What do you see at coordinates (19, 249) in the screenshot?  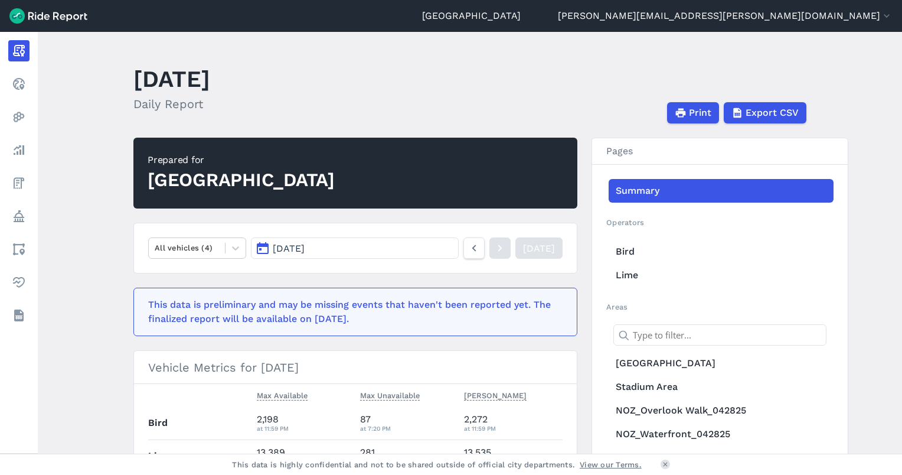 I see `a: Areas` at bounding box center [19, 249].